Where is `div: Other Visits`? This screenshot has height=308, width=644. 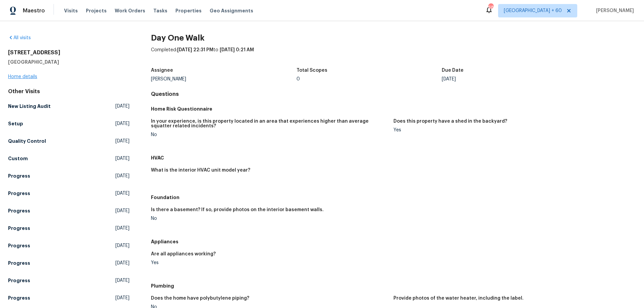 div: Other Visits is located at coordinates (68, 92).